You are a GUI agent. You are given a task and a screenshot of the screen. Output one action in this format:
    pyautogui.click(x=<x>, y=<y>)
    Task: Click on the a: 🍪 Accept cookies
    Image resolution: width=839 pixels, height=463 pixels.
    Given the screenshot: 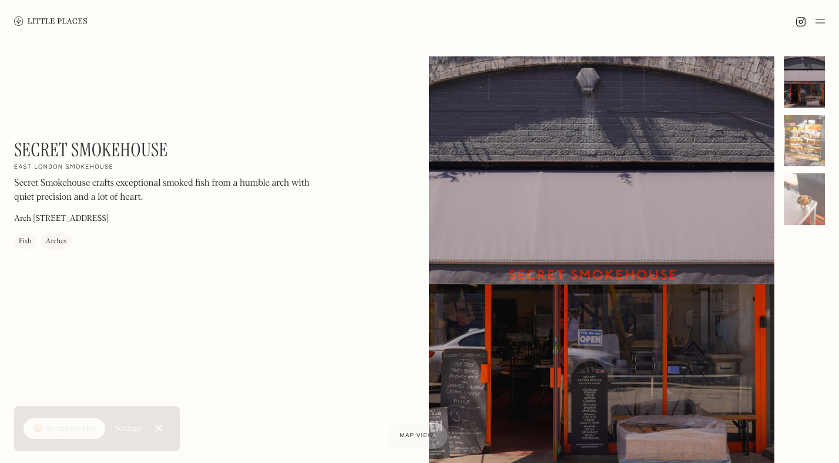 What is the action you would take?
    pyautogui.click(x=64, y=429)
    